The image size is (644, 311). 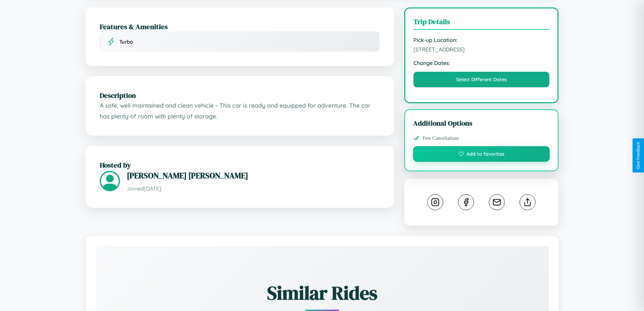 What do you see at coordinates (126, 42) in the screenshot?
I see `span: Turbo` at bounding box center [126, 42].